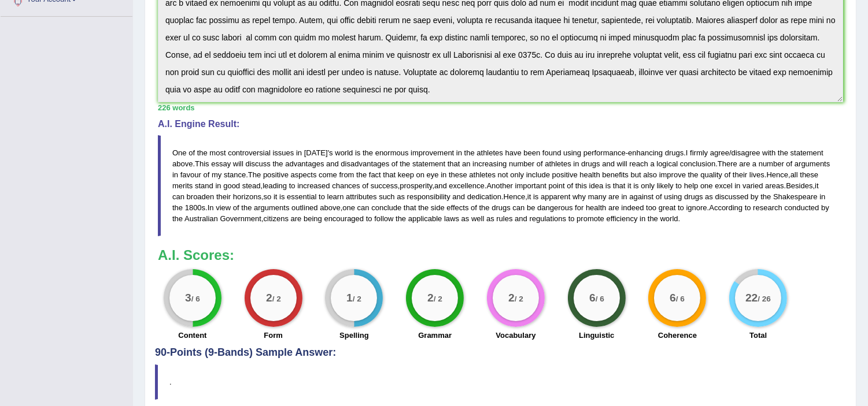  I want to click on span: health, so click(589, 174).